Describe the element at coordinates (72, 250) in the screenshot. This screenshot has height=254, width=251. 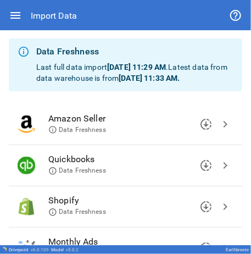
I see `span: v 5.0.2` at that location.